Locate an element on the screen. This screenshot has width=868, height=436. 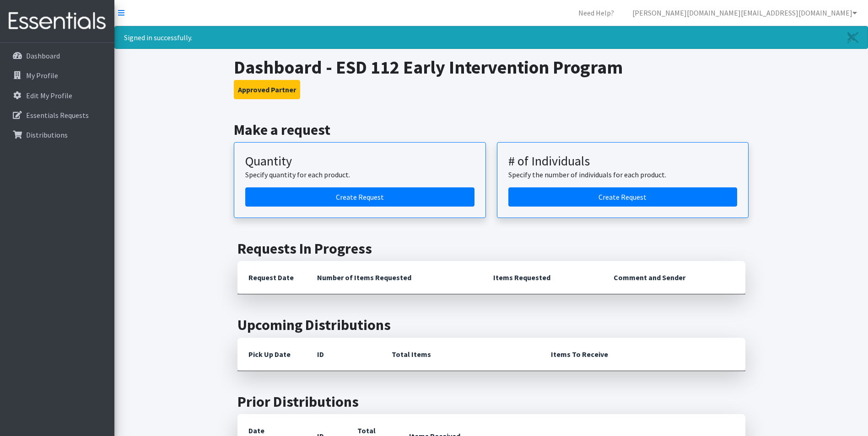
h2: Prior Distributions is located at coordinates (491, 402).